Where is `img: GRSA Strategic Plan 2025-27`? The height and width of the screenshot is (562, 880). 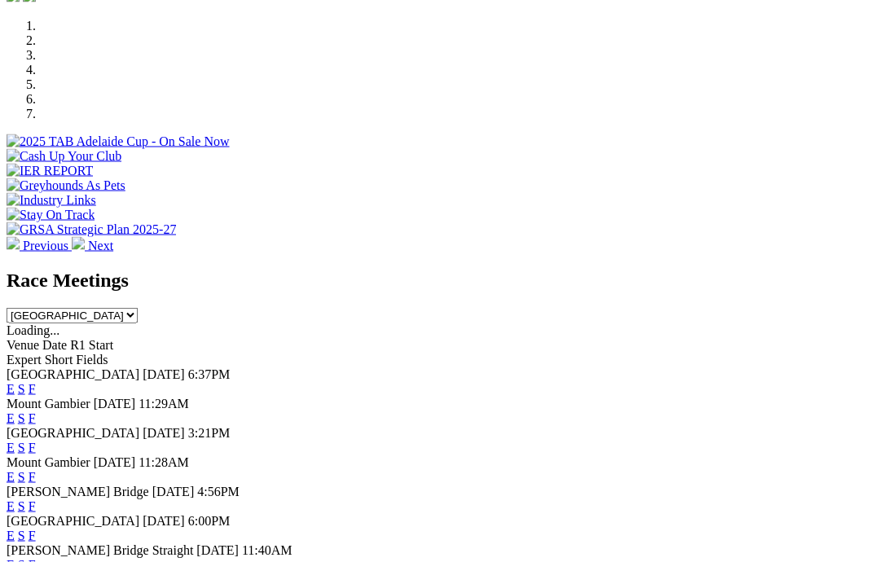
img: GRSA Strategic Plan 2025-27 is located at coordinates (91, 230).